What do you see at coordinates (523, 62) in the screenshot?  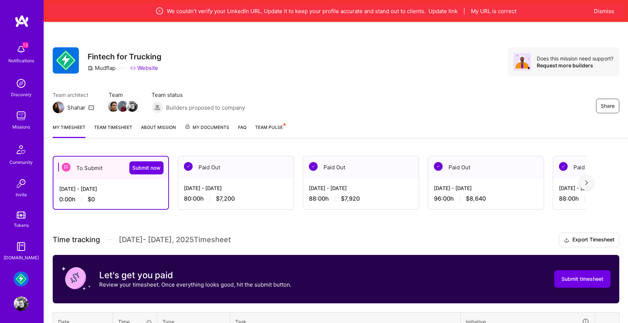 I see `img: Avatar` at bounding box center [523, 62].